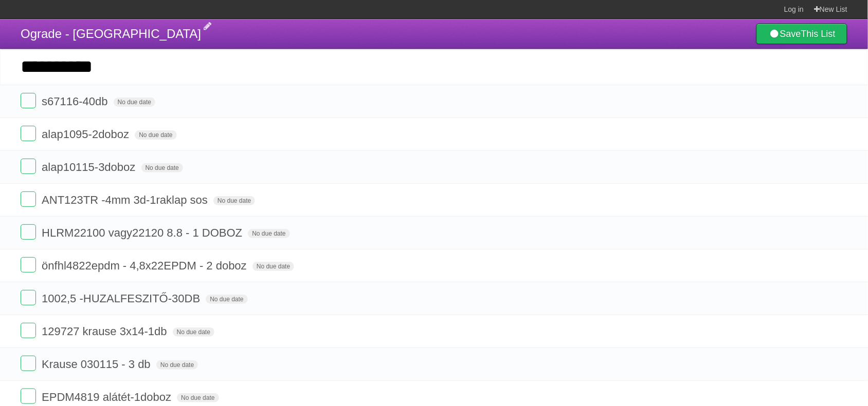 This screenshot has width=868, height=406. Describe the element at coordinates (801, 34) in the screenshot. I see `a: SaveThis List` at that location.